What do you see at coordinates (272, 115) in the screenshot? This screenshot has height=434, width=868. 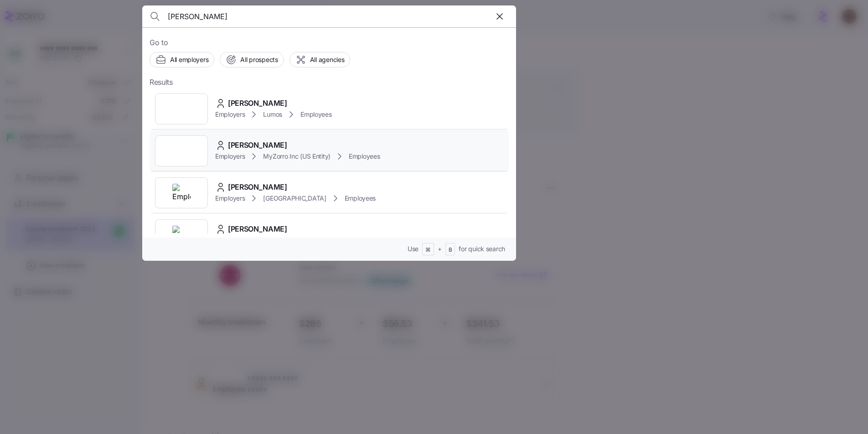 I see `span: Lumos` at bounding box center [272, 115].